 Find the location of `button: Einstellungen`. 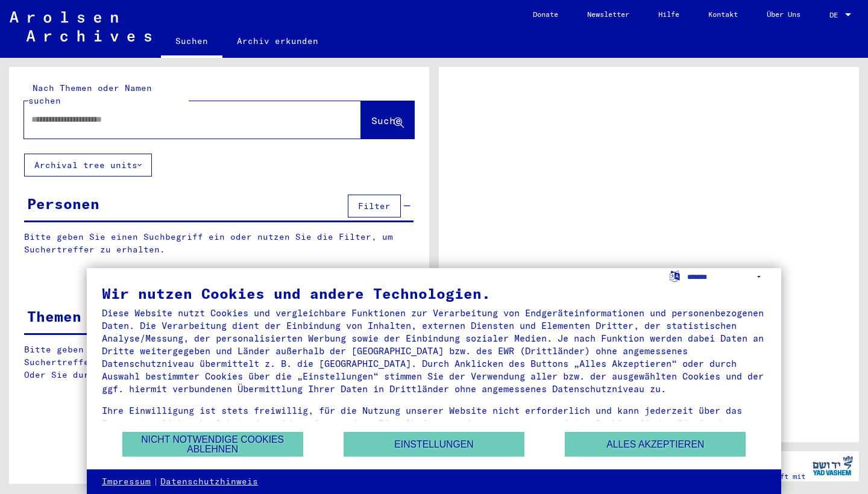

button: Einstellungen is located at coordinates (434, 444).